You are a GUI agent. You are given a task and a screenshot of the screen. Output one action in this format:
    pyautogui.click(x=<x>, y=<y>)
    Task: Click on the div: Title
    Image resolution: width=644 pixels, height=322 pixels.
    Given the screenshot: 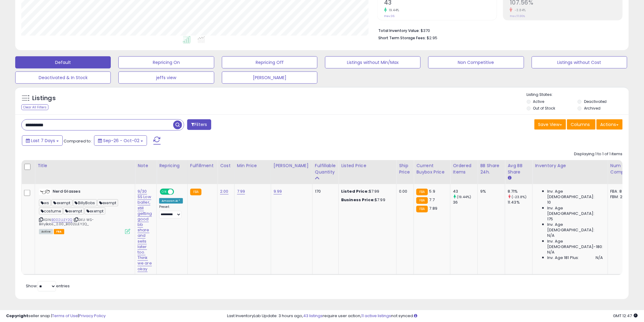 What is the action you would take?
    pyautogui.click(x=85, y=165)
    